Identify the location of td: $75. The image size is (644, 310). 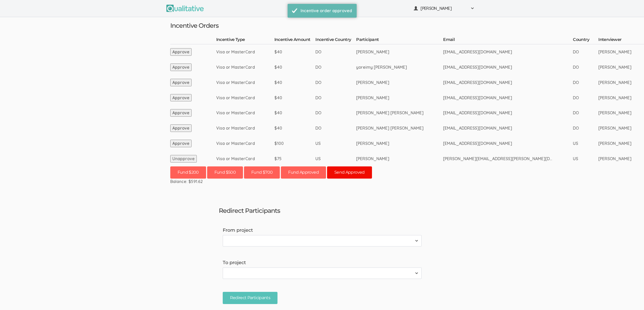
(295, 159).